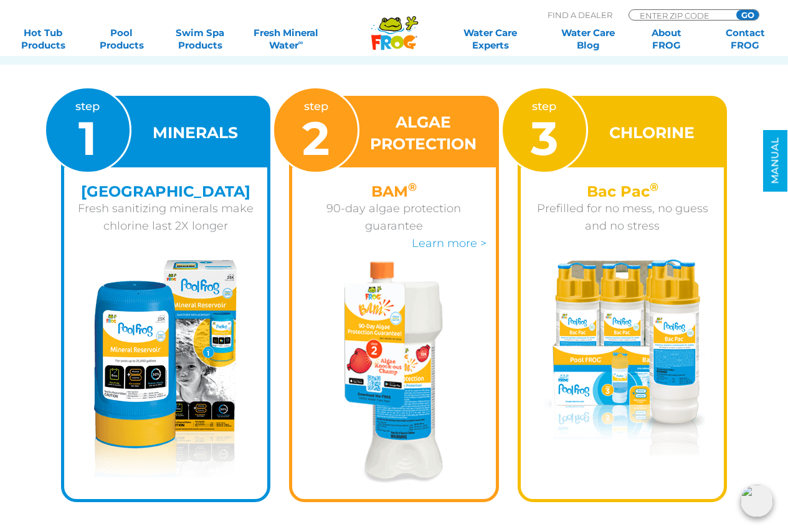 The width and height of the screenshot is (788, 532). What do you see at coordinates (195, 133) in the screenshot?
I see `h3: MINERALS` at bounding box center [195, 133].